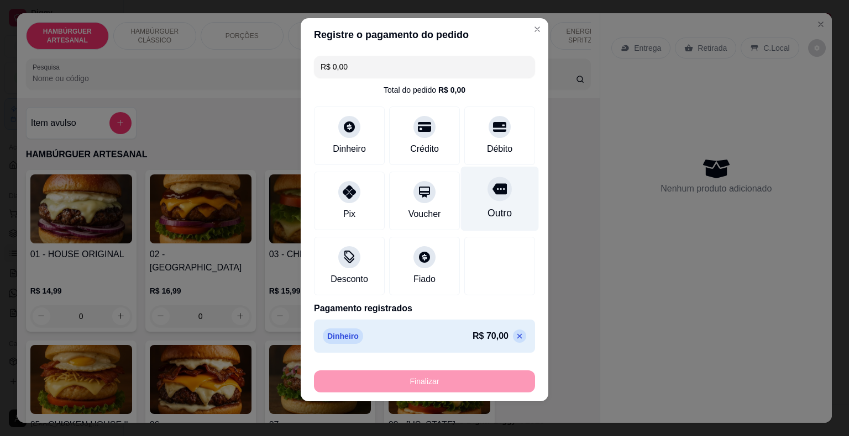 The height and width of the screenshot is (436, 849). Describe the element at coordinates (499, 149) in the screenshot. I see `div: Débito` at that location.